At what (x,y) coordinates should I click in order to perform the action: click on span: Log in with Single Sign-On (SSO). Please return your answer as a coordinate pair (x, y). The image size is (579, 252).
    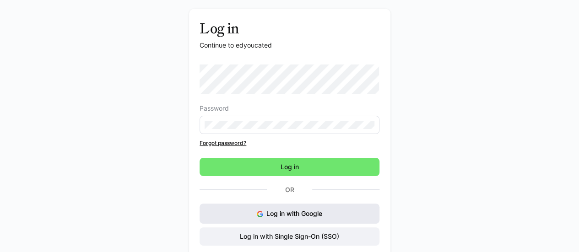
    Looking at the image, I should click on (289, 236).